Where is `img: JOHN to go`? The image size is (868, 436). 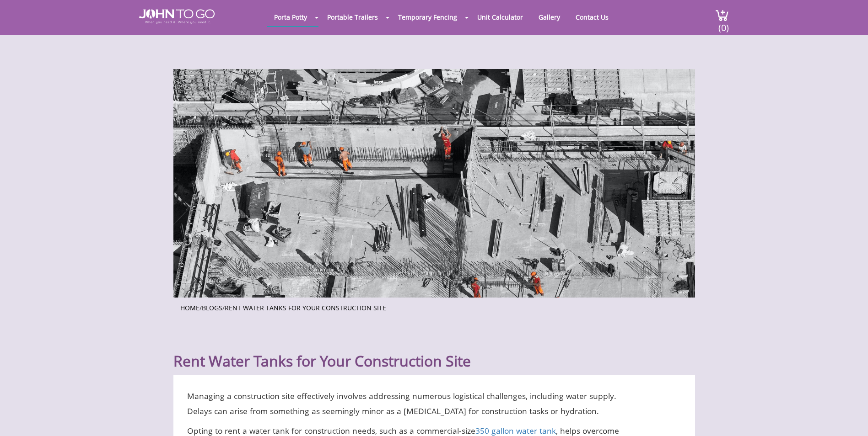
img: JOHN to go is located at coordinates (176, 17).